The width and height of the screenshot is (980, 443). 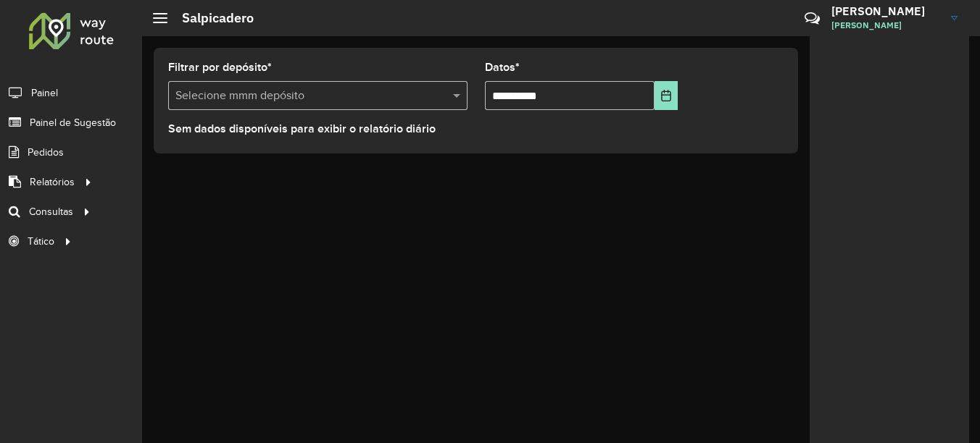 I want to click on span: Tático, so click(x=40, y=241).